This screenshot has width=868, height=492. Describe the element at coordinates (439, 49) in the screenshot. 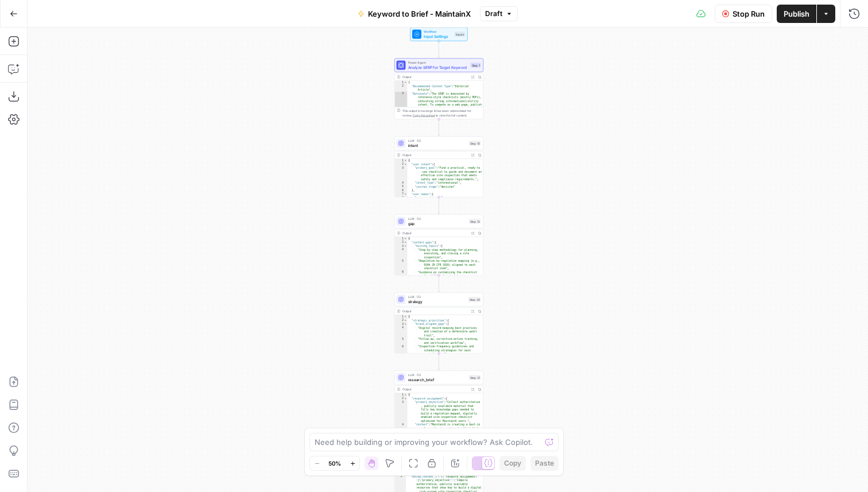

I see `g: Edge from start to step_1` at that location.